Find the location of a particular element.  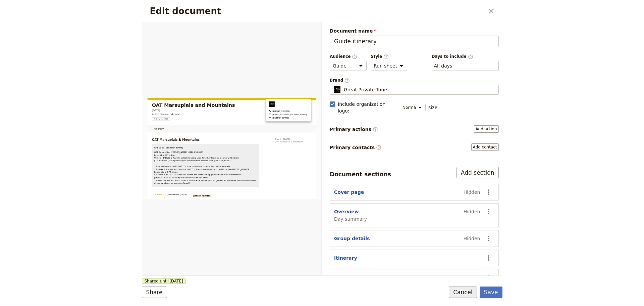

button: Suppliers and services is located at coordinates (364, 277).